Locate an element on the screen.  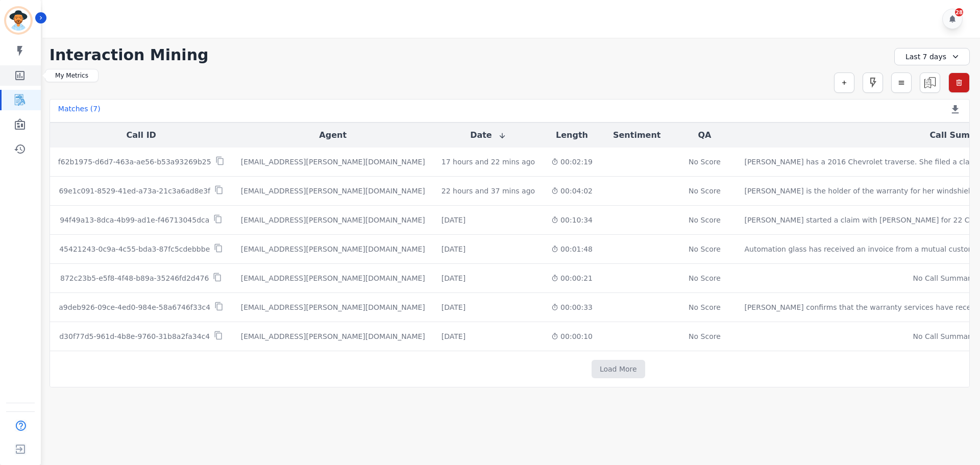
div: 00:01:48 is located at coordinates (572, 249).